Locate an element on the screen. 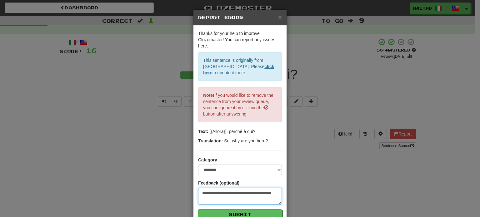 Image resolution: width=480 pixels, height=217 pixels. strong: Note! is located at coordinates (209, 95).